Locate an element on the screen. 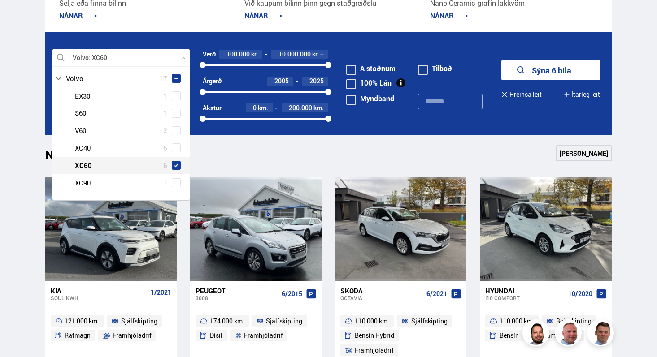 The width and height of the screenshot is (657, 357). span: 121 000 km. is located at coordinates (82, 321).